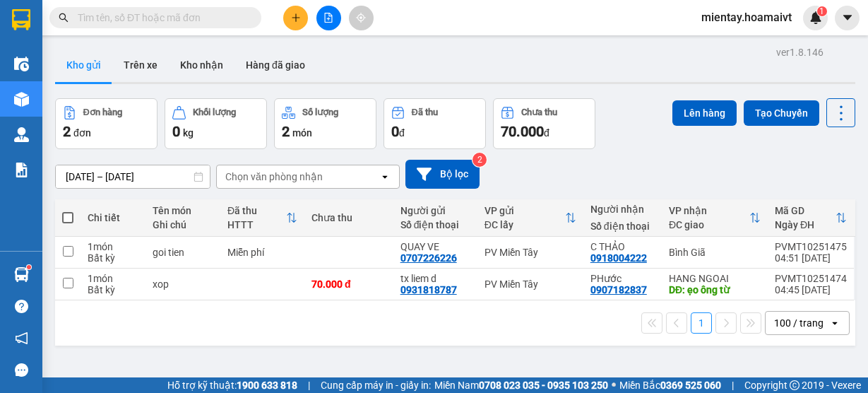  Describe the element at coordinates (21, 169) in the screenshot. I see `img: solution-icon` at that location.